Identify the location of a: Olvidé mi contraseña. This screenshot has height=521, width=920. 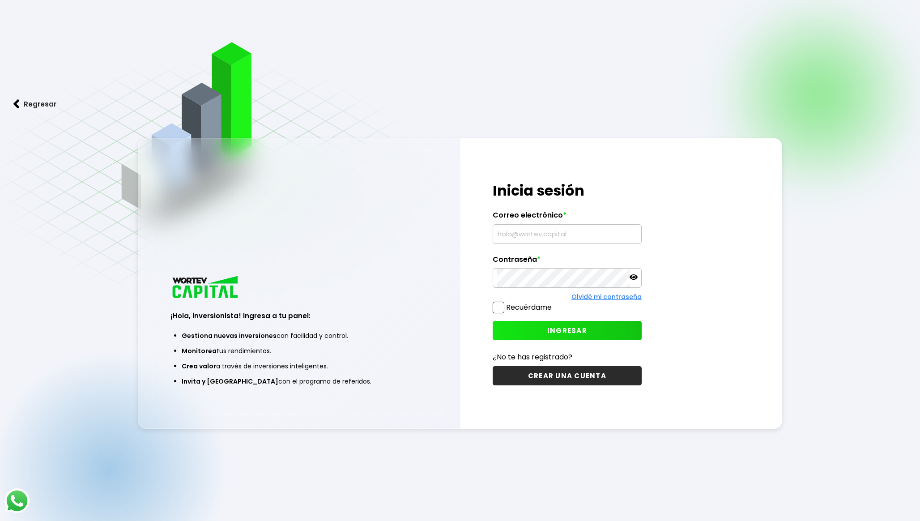
(606, 297).